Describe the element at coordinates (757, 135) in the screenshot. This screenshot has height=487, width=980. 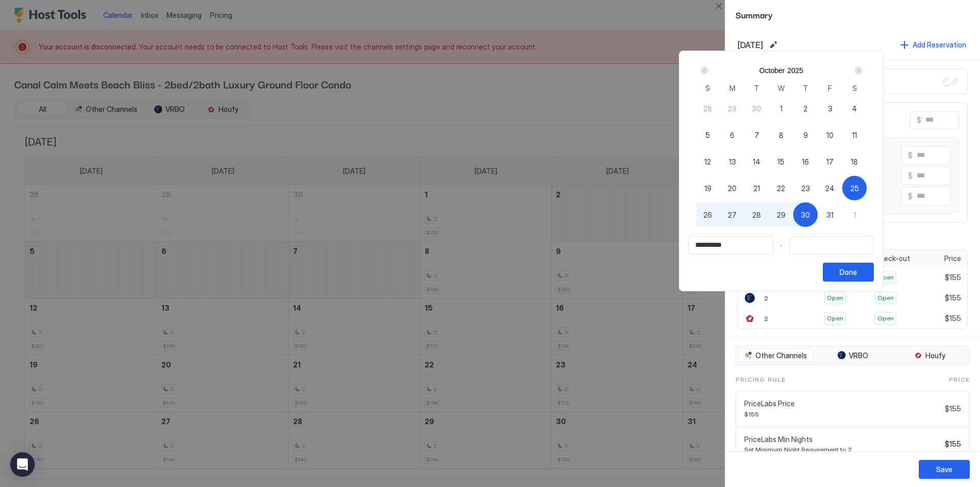
I see `button: 7` at that location.